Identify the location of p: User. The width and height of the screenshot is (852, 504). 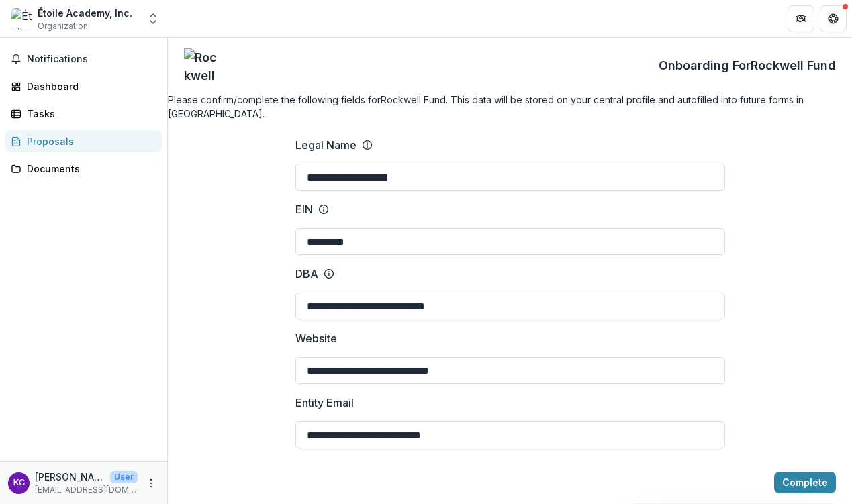
(123, 477).